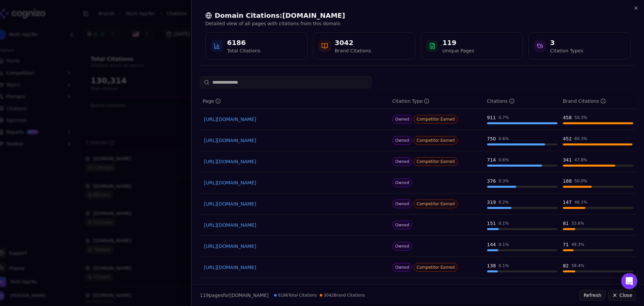 The image size is (644, 306). I want to click on div: 119, so click(458, 42).